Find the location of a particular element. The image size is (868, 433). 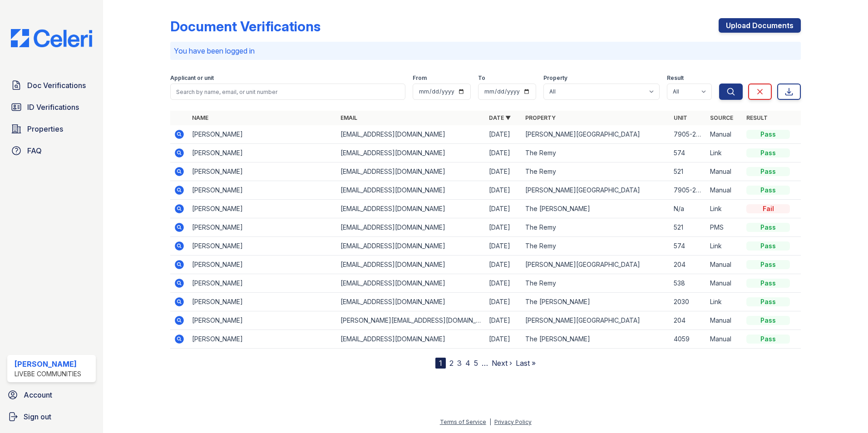

a: Sign out is located at coordinates (51, 416).